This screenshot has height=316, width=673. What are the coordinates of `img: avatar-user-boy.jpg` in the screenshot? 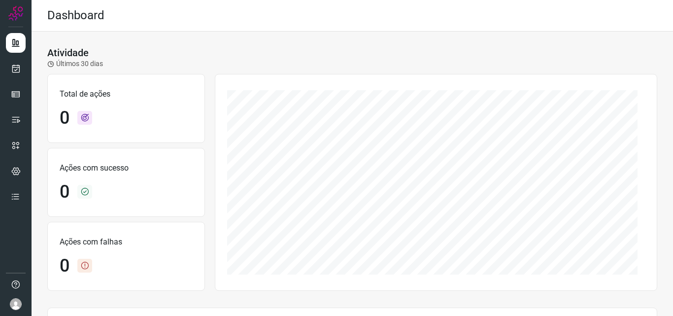 It's located at (16, 304).